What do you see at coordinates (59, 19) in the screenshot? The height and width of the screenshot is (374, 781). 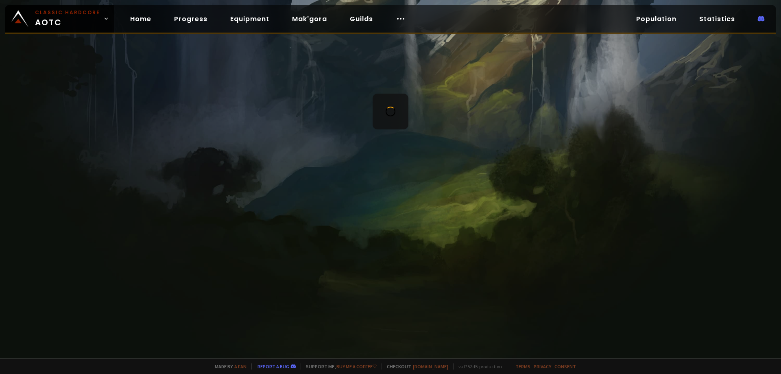 I see `a: Classic HardcoreAOTC` at bounding box center [59, 19].